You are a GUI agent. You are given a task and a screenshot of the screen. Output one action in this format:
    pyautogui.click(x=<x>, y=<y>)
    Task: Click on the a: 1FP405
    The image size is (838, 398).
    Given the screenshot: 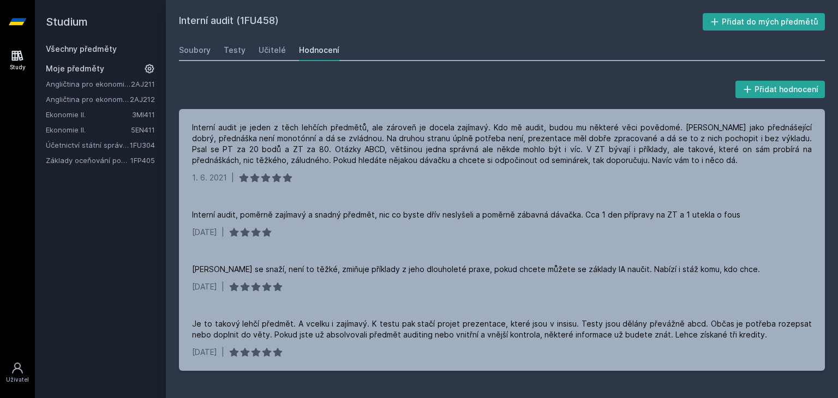 What is the action you would take?
    pyautogui.click(x=142, y=160)
    